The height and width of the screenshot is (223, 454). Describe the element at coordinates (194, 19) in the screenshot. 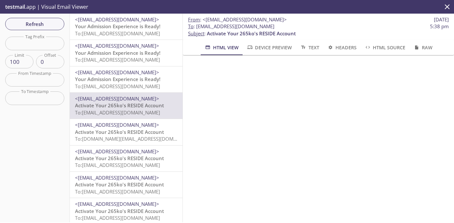

I see `span: From` at that location.